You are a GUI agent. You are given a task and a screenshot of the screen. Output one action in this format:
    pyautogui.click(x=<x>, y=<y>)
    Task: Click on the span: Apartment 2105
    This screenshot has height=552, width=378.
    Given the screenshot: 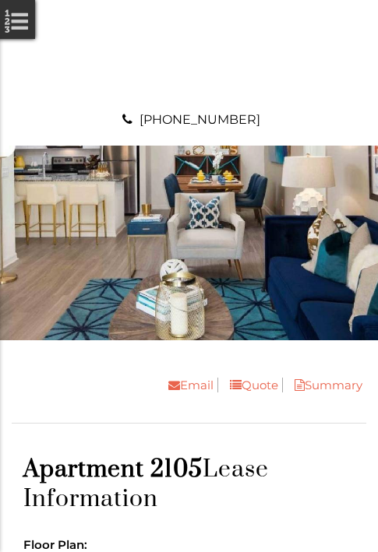 What is the action you would take?
    pyautogui.click(x=113, y=470)
    